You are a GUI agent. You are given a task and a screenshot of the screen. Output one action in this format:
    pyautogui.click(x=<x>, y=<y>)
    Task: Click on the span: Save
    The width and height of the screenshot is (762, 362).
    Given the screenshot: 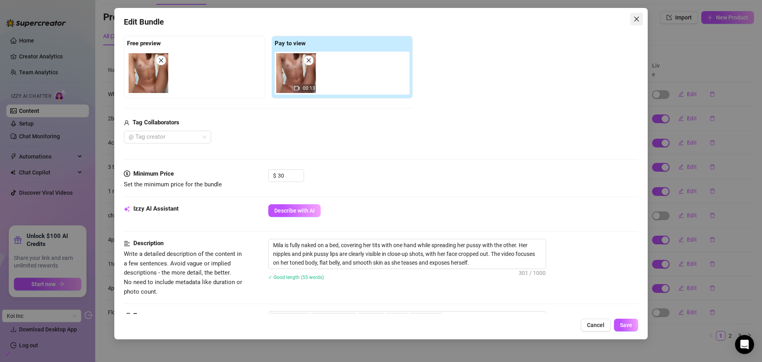 What is the action you would take?
    pyautogui.click(x=626, y=325)
    